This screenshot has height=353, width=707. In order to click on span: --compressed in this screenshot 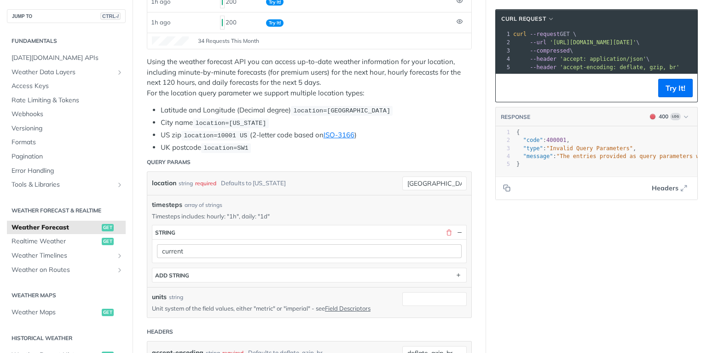, I will do `click(550, 51)`.